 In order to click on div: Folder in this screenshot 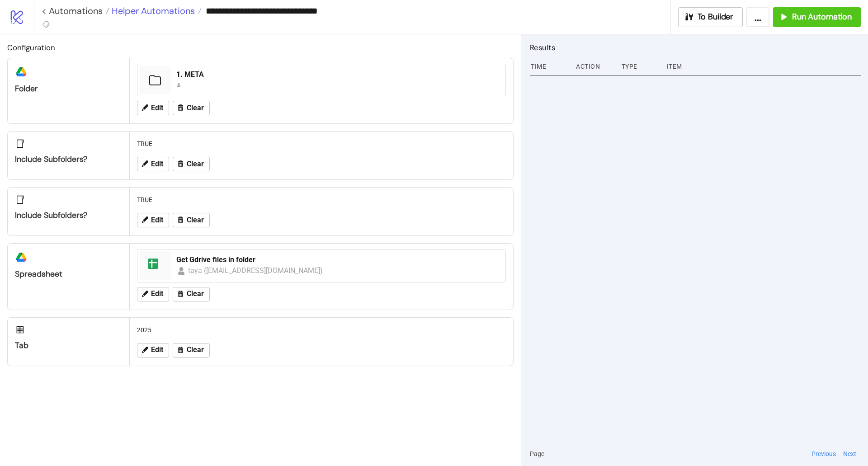, I will do `click(68, 88)`.